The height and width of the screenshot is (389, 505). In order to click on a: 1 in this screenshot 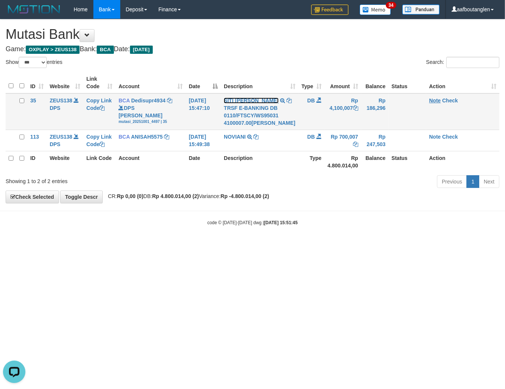, I will do `click(473, 182)`.